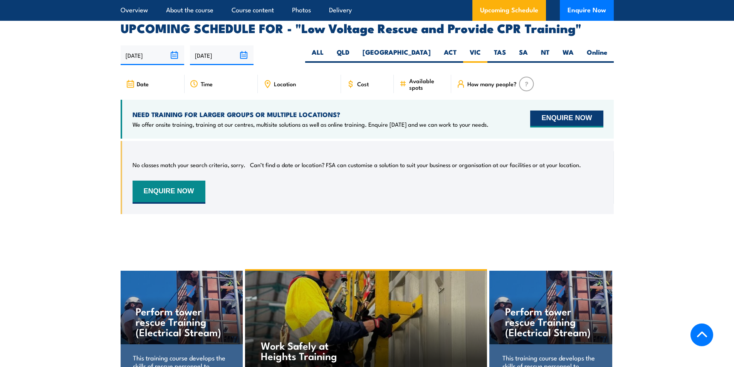  Describe the element at coordinates (222, 55) in the screenshot. I see `input: To date` at that location.